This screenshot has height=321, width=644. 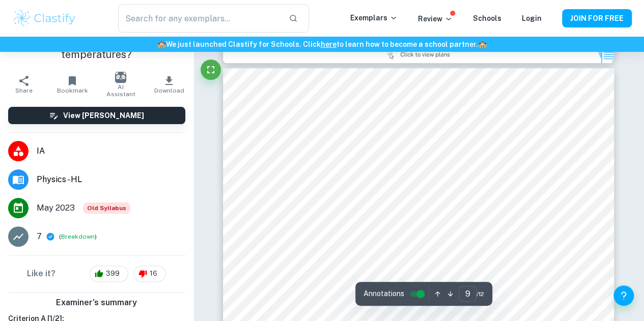 I want to click on span: Download, so click(x=169, y=91).